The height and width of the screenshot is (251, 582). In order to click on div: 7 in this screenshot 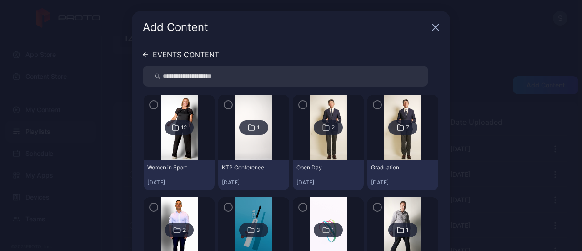, I will do `click(408, 127)`.